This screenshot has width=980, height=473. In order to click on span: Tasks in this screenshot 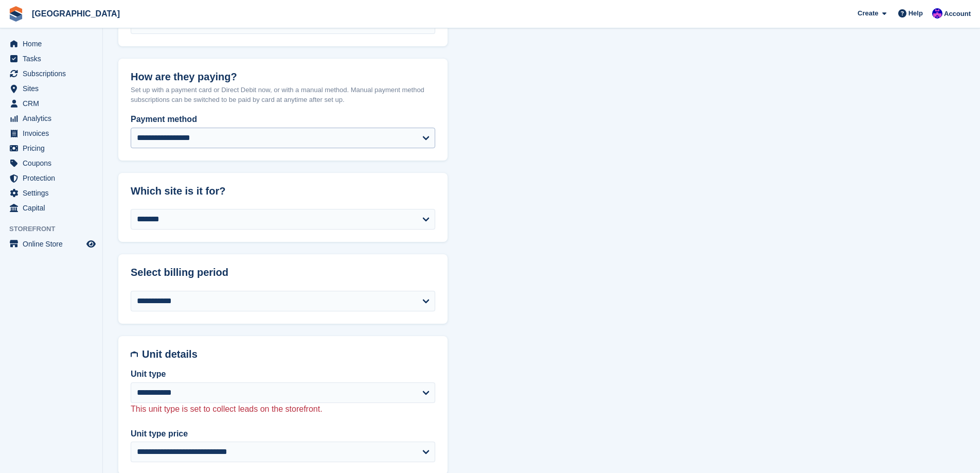, I will do `click(53, 59)`.